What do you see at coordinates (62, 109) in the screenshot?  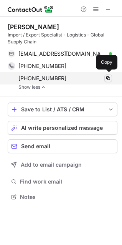 I see `div: Save to List / ATS / CRM` at bounding box center [62, 109].